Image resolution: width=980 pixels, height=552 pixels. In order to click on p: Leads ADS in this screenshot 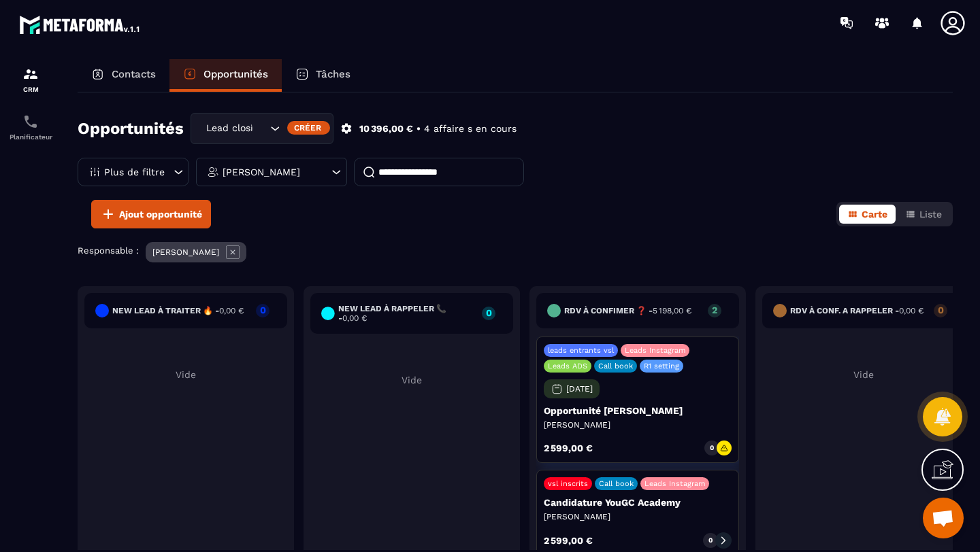, I will do `click(568, 365)`.